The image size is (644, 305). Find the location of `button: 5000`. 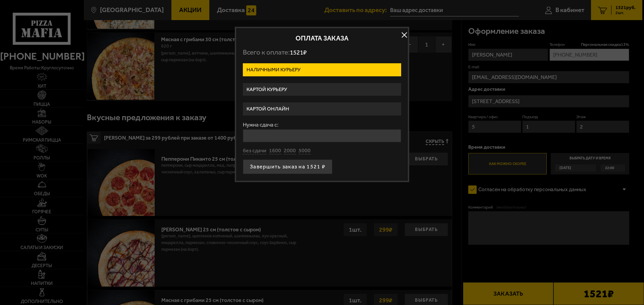

button: 5000 is located at coordinates (304, 151).